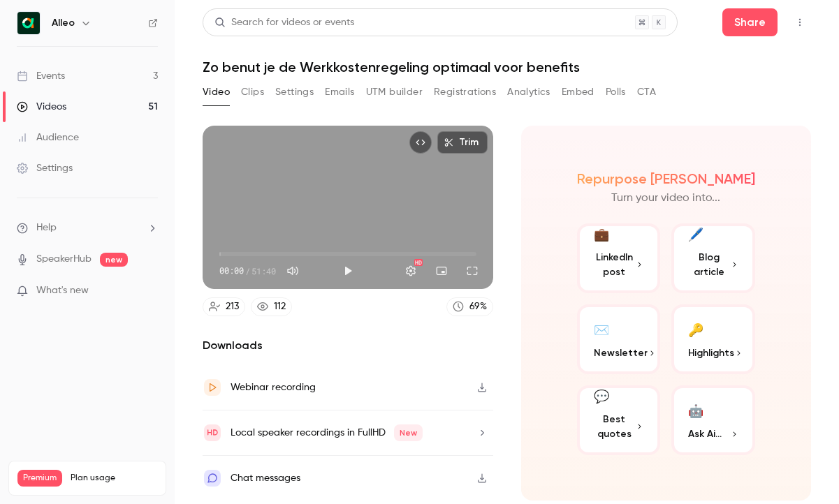 The image size is (839, 504). Describe the element at coordinates (469, 306) in the screenshot. I see `a: 69%` at that location.